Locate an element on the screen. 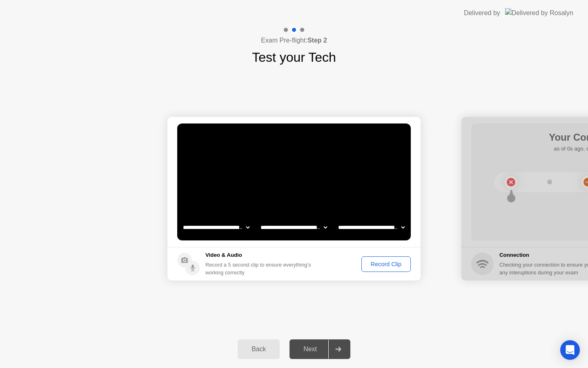 Image resolution: width=588 pixels, height=368 pixels. h5: Video & Audio is located at coordinates (260, 255).